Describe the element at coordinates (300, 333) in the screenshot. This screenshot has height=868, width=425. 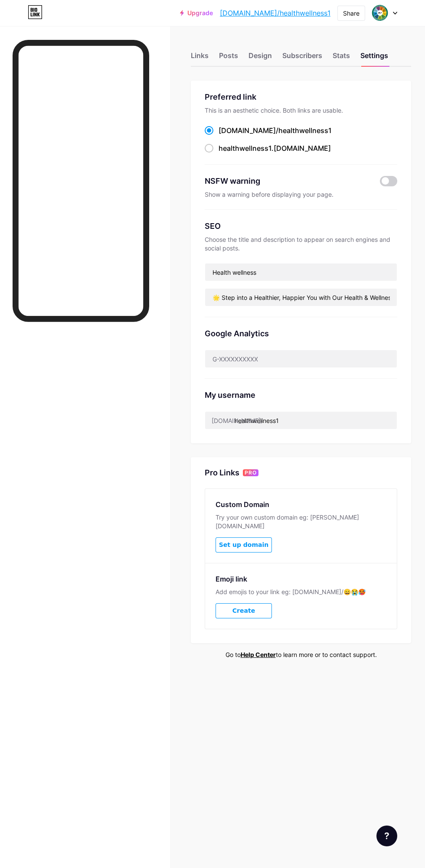
I see `div: Google Analytics` at that location.